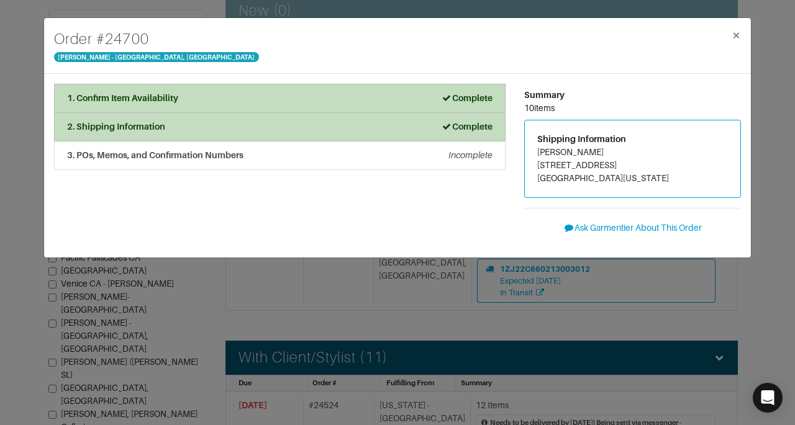  Describe the element at coordinates (736, 35) in the screenshot. I see `button: Close` at that location.